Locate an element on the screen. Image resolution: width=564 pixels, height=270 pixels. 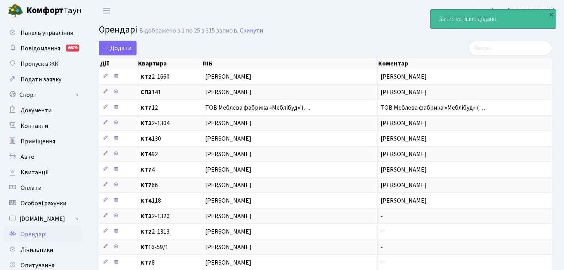
input: Пошук... is located at coordinates (510, 48).